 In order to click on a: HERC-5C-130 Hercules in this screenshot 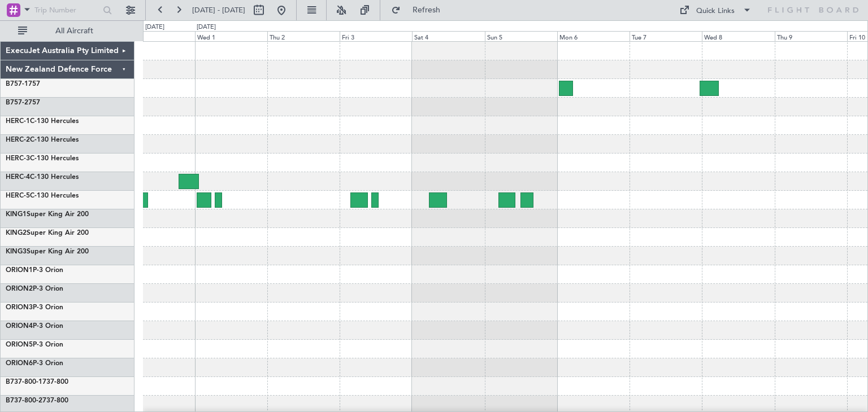, I will do `click(42, 196)`.